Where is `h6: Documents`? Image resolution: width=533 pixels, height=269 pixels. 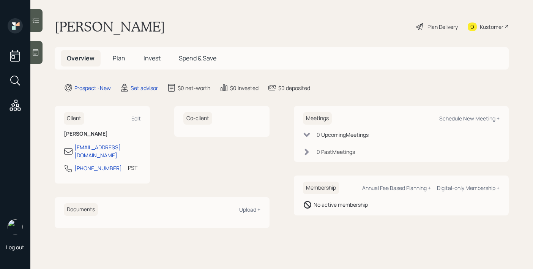
h6: Documents is located at coordinates (81, 209).